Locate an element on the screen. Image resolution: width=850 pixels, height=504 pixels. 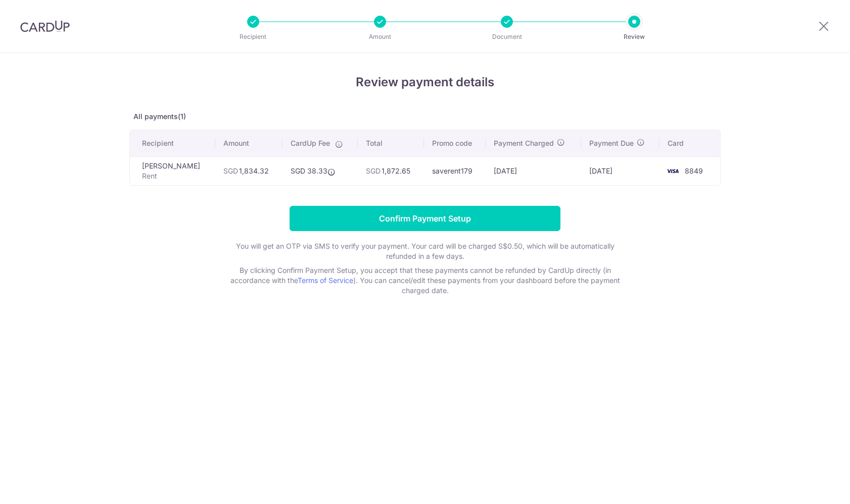
span: 8849 is located at coordinates (694, 170).